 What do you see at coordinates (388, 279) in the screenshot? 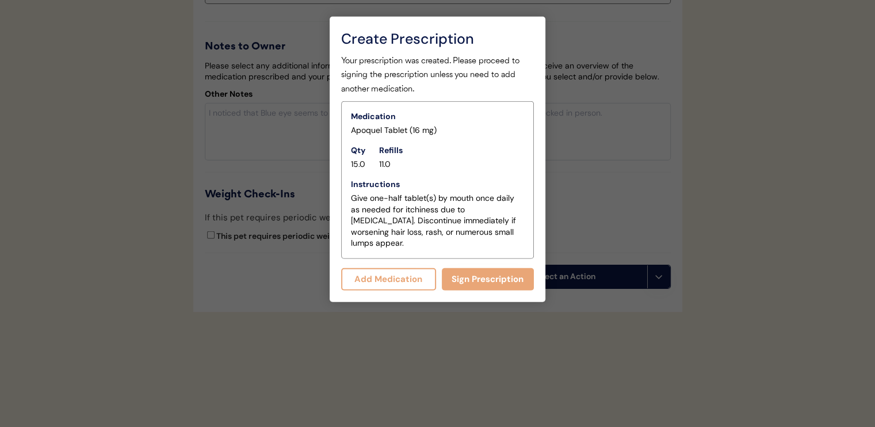
I see `button: Add Medication` at bounding box center [388, 279].